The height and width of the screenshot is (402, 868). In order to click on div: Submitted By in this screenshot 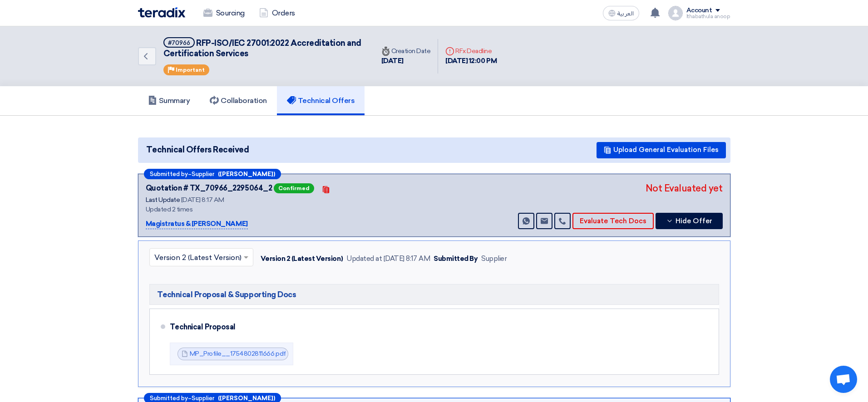, I will do `click(456, 258)`.